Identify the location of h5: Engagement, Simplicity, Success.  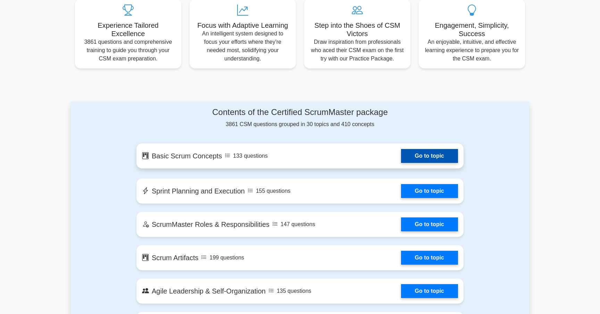
(472, 30).